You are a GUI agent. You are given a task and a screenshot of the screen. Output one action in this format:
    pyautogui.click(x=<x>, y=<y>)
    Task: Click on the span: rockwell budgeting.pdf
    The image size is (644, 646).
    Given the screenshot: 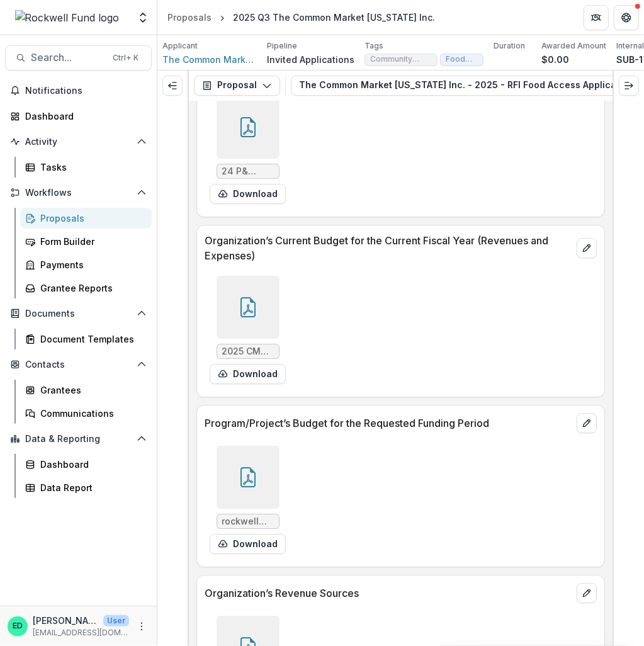 What is the action you would take?
    pyautogui.click(x=248, y=521)
    